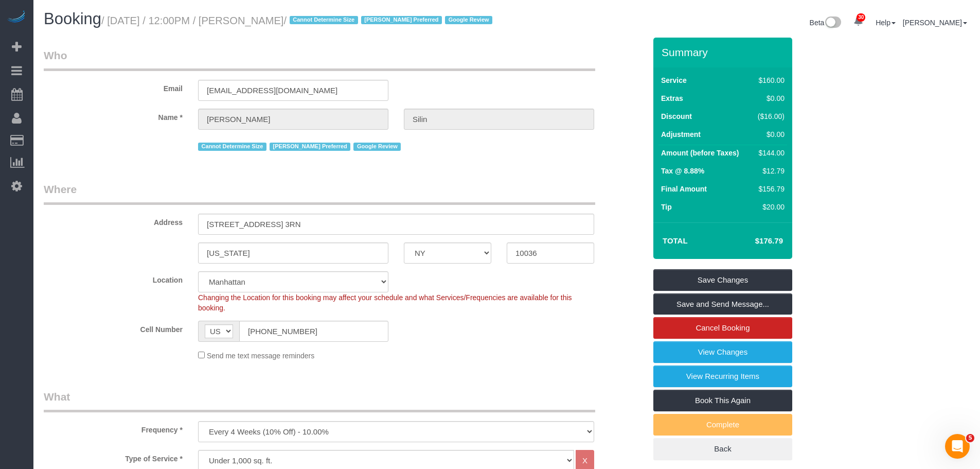 The height and width of the screenshot is (469, 980). What do you see at coordinates (769, 189) in the screenshot?
I see `div: $156.79` at bounding box center [769, 189].